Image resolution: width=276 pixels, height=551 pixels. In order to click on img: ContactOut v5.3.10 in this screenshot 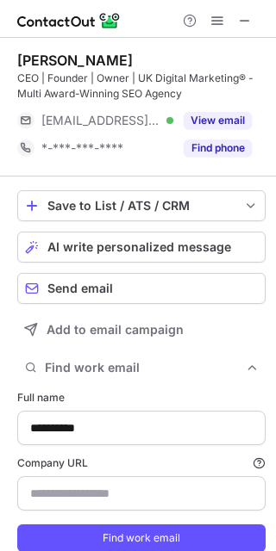, I will do `click(69, 21)`.